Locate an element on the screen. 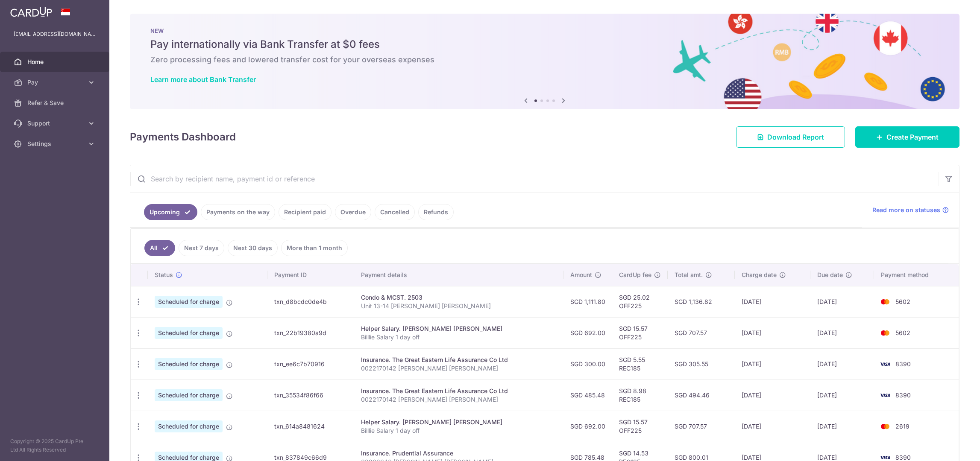 The image size is (980, 461). td: SGD 485.48 is located at coordinates (588, 395).